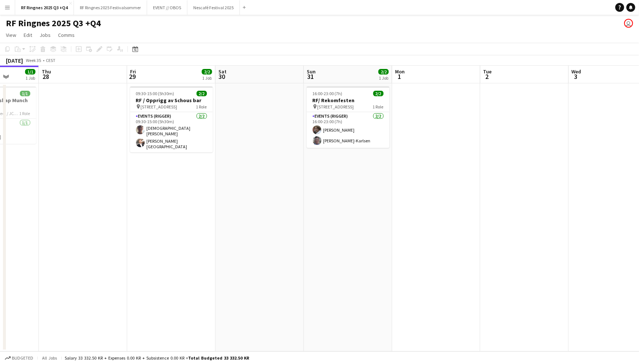 Image resolution: width=639 pixels, height=364 pixels. Describe the element at coordinates (576, 72) in the screenshot. I see `span: Wed` at that location.